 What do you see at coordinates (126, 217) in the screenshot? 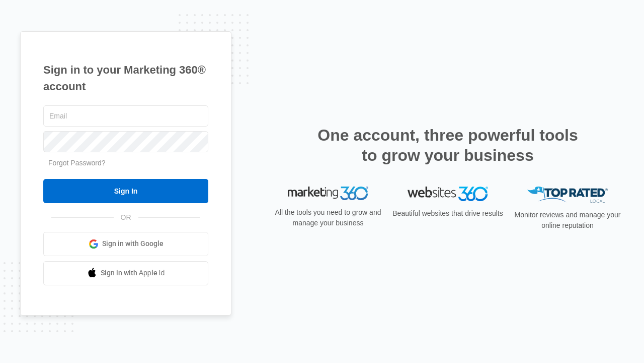
I see `span: OR` at bounding box center [126, 217].